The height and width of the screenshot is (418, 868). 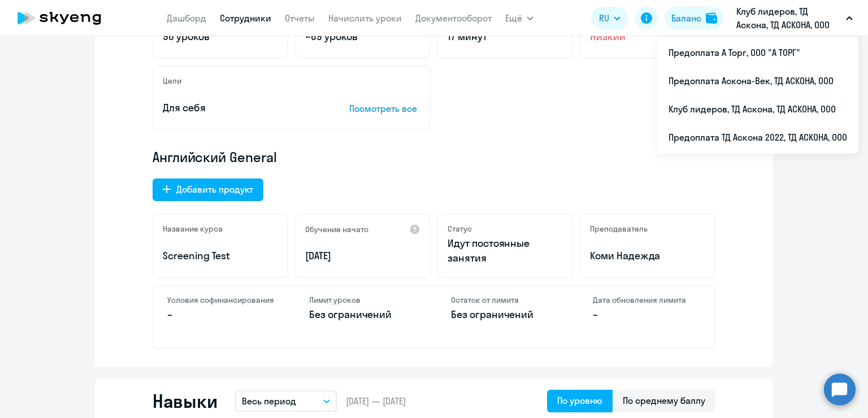 I want to click on p: Посмотреть все, so click(x=385, y=108).